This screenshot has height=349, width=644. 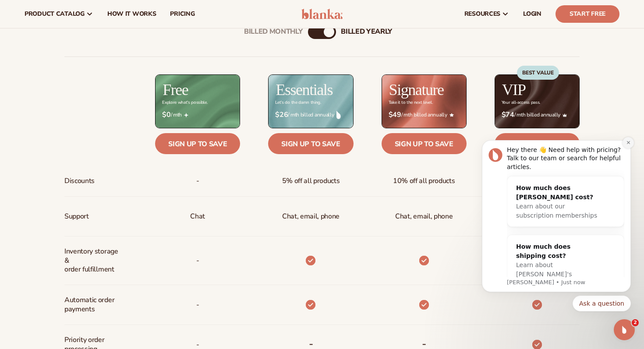 What do you see at coordinates (198, 101) in the screenshot?
I see `img: free_bg.png` at bounding box center [198, 101].